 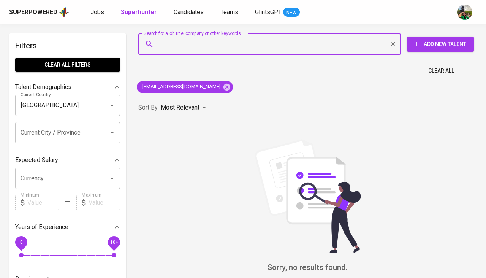 I want to click on span: 0, so click(x=21, y=242).